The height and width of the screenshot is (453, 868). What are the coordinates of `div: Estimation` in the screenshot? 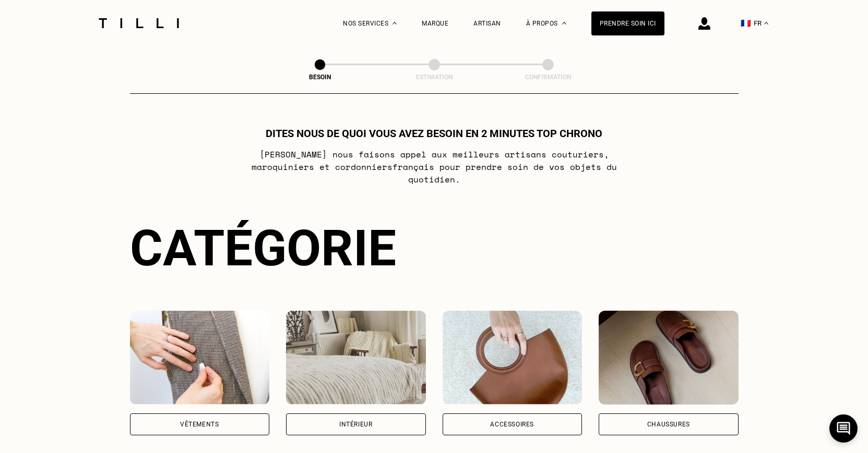 It's located at (434, 77).